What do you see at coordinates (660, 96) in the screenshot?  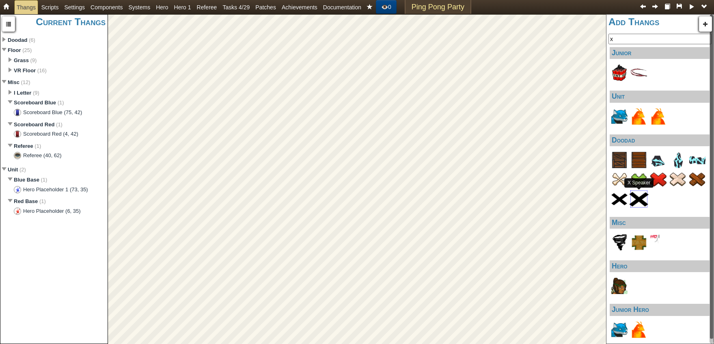 I see `h4: Unit` at bounding box center [660, 96].